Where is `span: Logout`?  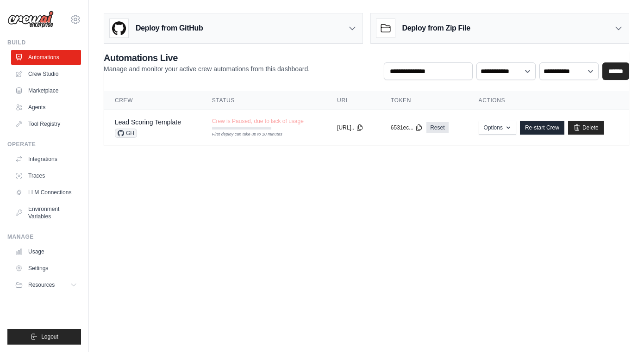
span: Logout is located at coordinates (49, 337).